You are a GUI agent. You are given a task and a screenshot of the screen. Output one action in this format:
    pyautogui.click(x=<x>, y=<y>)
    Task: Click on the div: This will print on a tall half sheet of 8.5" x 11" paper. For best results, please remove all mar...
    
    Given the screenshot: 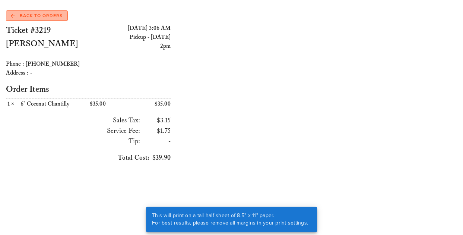 What is the action you would take?
    pyautogui.click(x=230, y=219)
    